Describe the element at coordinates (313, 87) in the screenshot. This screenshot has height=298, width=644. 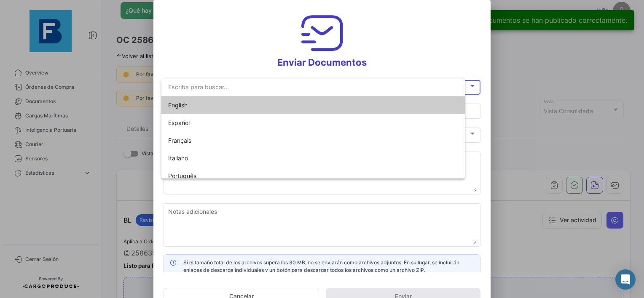
I see `input: dropdown search` at that location.